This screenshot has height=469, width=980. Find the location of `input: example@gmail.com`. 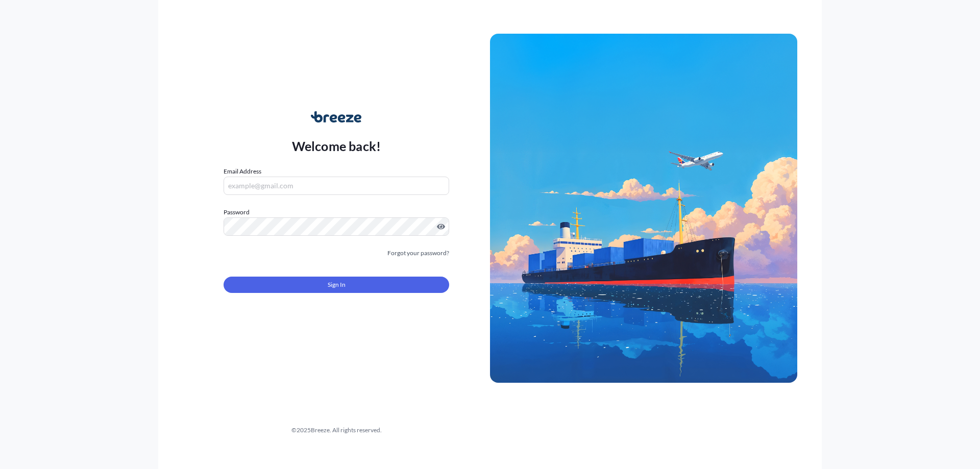

input: example@gmail.com is located at coordinates (336, 186).